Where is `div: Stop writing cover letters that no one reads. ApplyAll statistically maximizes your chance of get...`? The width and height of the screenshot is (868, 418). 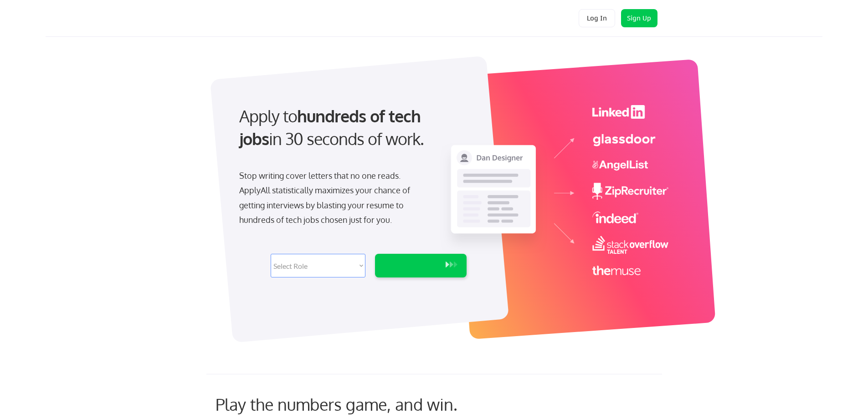
div: Stop writing cover letters that no one reads. ApplyAll statistically maximizes your chance of get... is located at coordinates (332, 198).